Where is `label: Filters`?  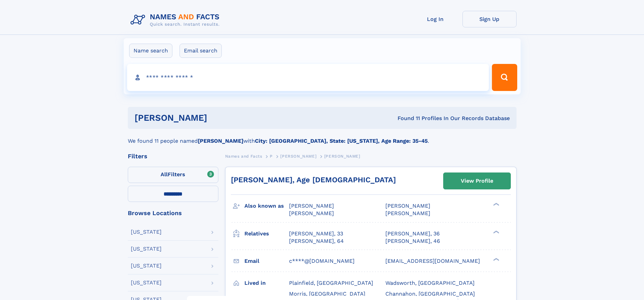 label: Filters is located at coordinates (173, 175).